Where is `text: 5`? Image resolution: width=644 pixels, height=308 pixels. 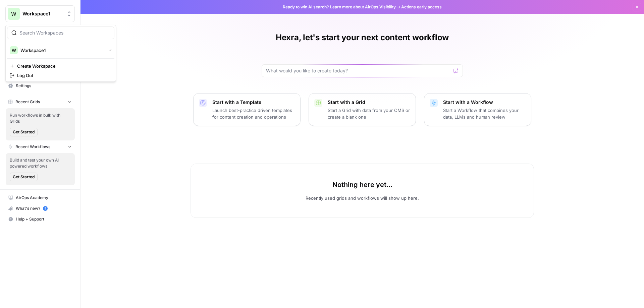
text: 5 is located at coordinates (45, 208).